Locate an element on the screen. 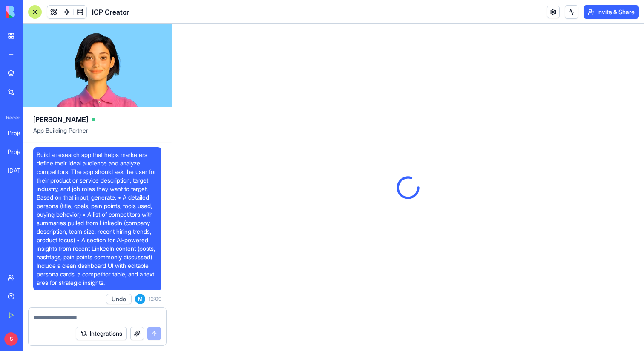 The height and width of the screenshot is (351, 644). span: Build a research app that helps marketers define their ideal audience and analyze competitors. Th... is located at coordinates (97, 219).